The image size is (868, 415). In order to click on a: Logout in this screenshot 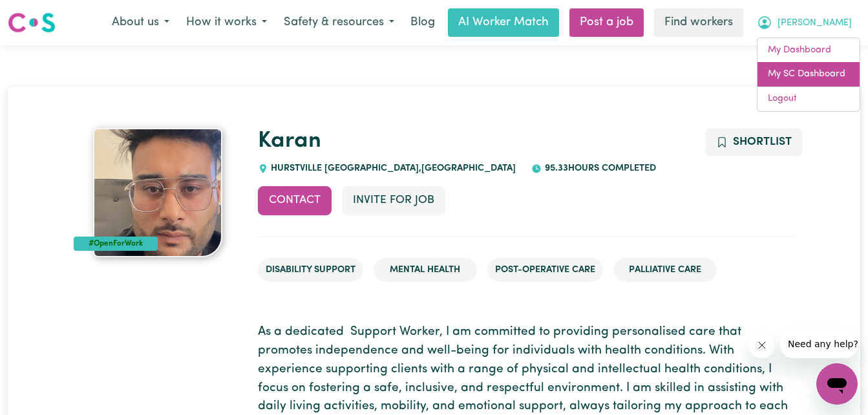, I will do `click(808, 99)`.